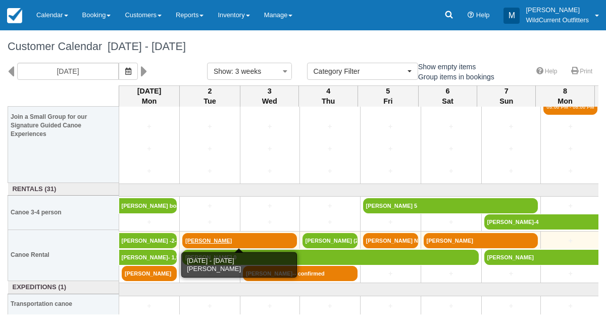 The height and width of the screenshot is (318, 606). What do you see at coordinates (507, 96) in the screenshot?
I see `th: 7 Sun` at bounding box center [507, 96].